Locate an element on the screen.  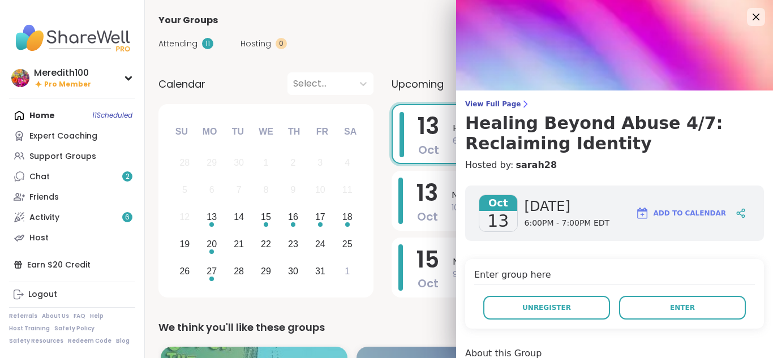
div: Choose Monday, October 27th, 2025 is located at coordinates (212, 271).